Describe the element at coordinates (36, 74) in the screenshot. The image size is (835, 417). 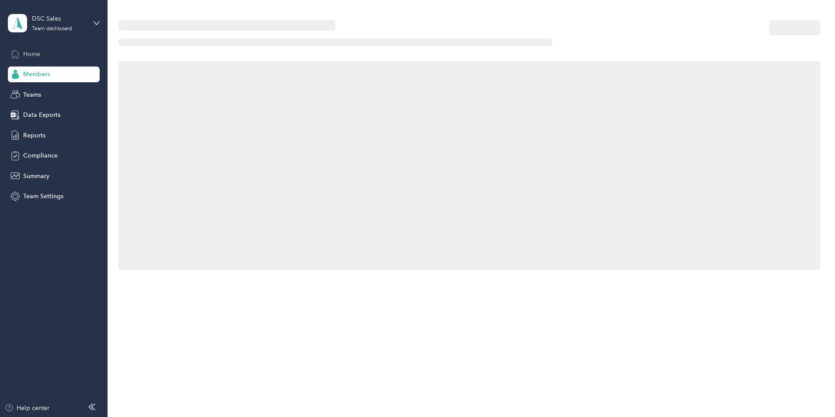
I see `span: Members` at that location.